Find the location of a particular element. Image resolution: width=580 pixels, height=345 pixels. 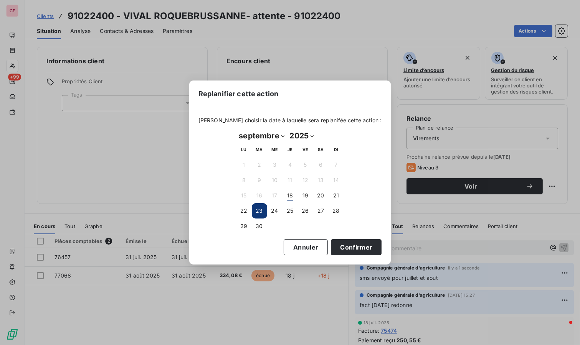

button: 5 is located at coordinates (305, 165).